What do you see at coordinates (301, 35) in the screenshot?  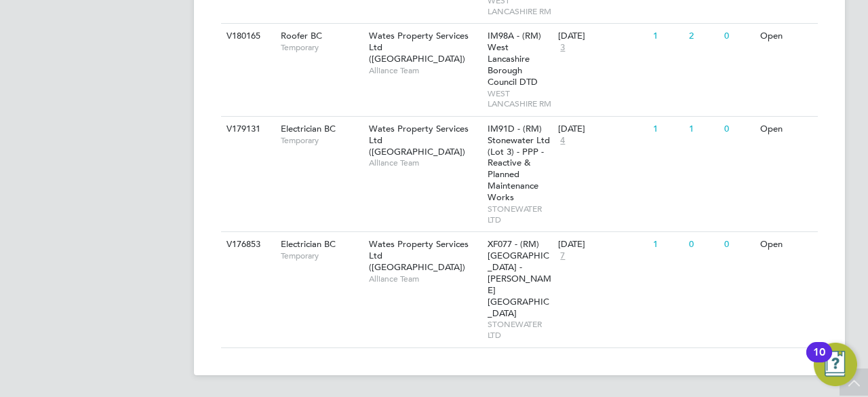 I see `span: Roofer BC` at bounding box center [301, 35].